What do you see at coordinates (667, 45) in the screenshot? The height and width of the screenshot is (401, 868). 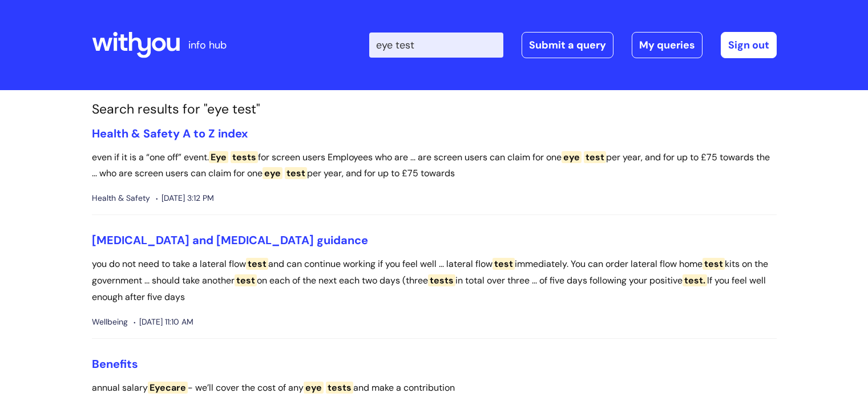 I see `a: My queries` at bounding box center [667, 45].